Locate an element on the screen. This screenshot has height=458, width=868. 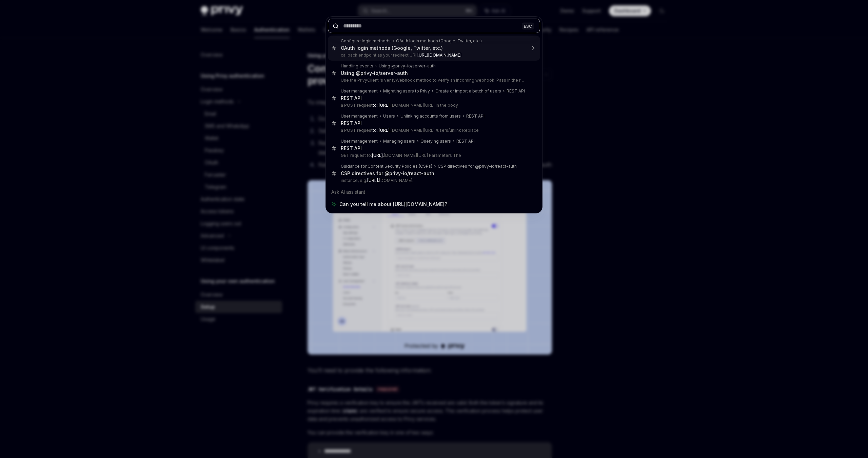
div: Querying users is located at coordinates (436, 141).